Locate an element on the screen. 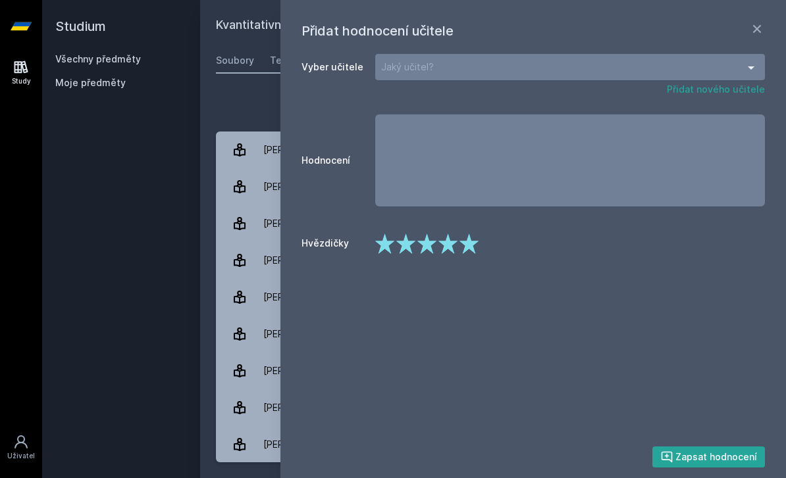 The image size is (786, 478). label: Hvězdičky is located at coordinates (333, 243).